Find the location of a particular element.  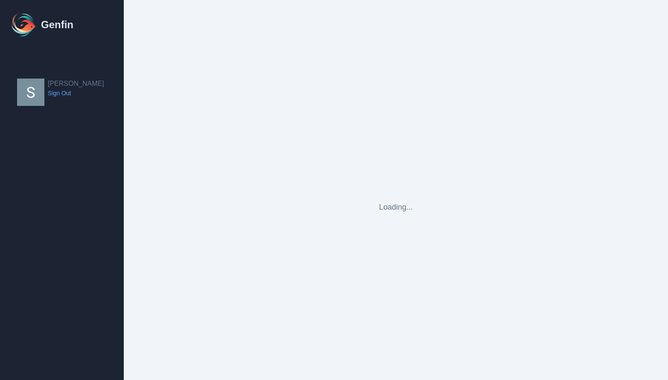

a: Sign Out is located at coordinates (76, 93).